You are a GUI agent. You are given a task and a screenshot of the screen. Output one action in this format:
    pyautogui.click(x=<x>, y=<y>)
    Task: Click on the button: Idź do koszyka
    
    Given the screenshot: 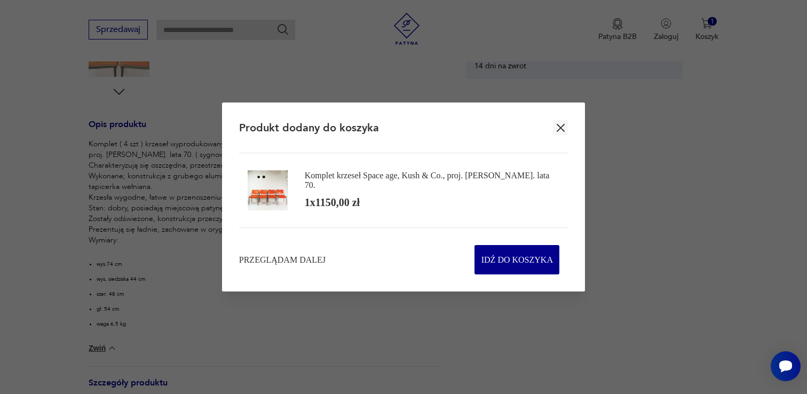 What is the action you would take?
    pyautogui.click(x=517, y=259)
    